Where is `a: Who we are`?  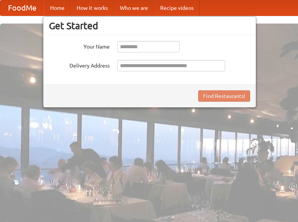
a: Who we are is located at coordinates (134, 8).